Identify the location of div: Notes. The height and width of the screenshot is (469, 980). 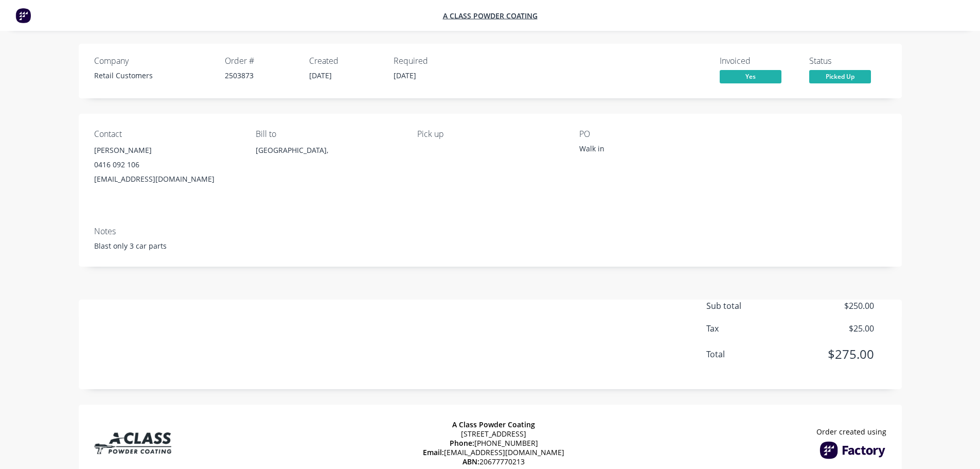
(490, 231).